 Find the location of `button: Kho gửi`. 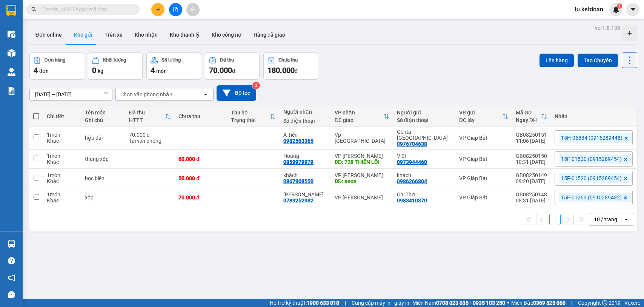

button: Kho gửi is located at coordinates (83, 35).